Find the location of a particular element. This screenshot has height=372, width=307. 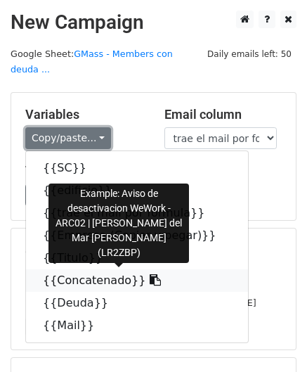

span: Daily emails left: 50 is located at coordinates (249, 54).